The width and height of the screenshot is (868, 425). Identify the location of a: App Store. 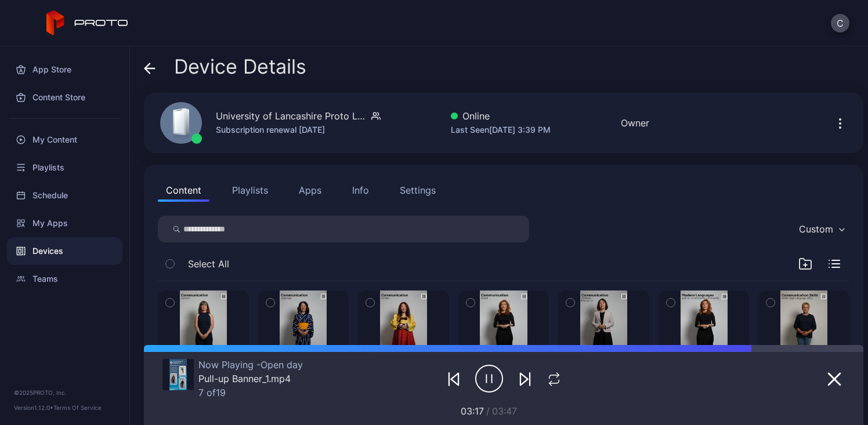
(65, 70).